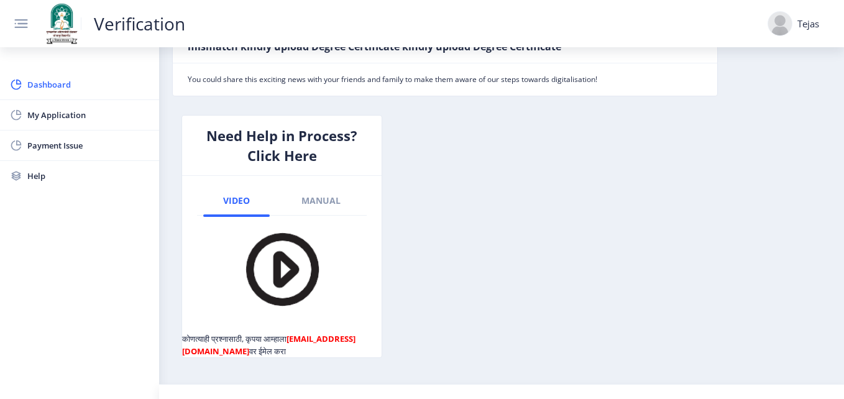 The width and height of the screenshot is (844, 399). I want to click on span: Payment Issue, so click(88, 145).